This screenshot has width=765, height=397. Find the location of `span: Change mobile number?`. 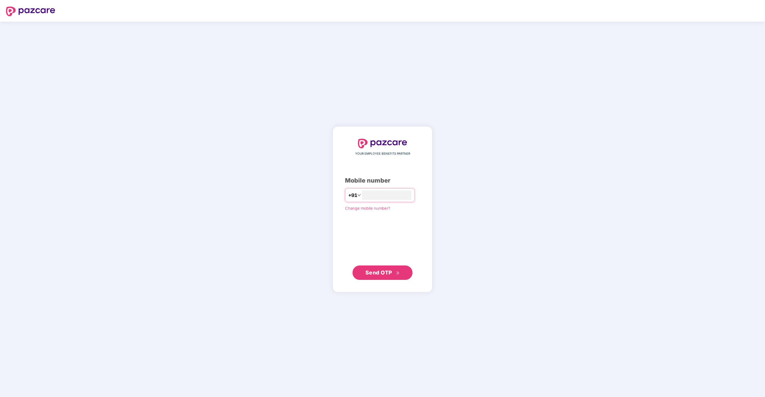

span: Change mobile number? is located at coordinates (368, 208).